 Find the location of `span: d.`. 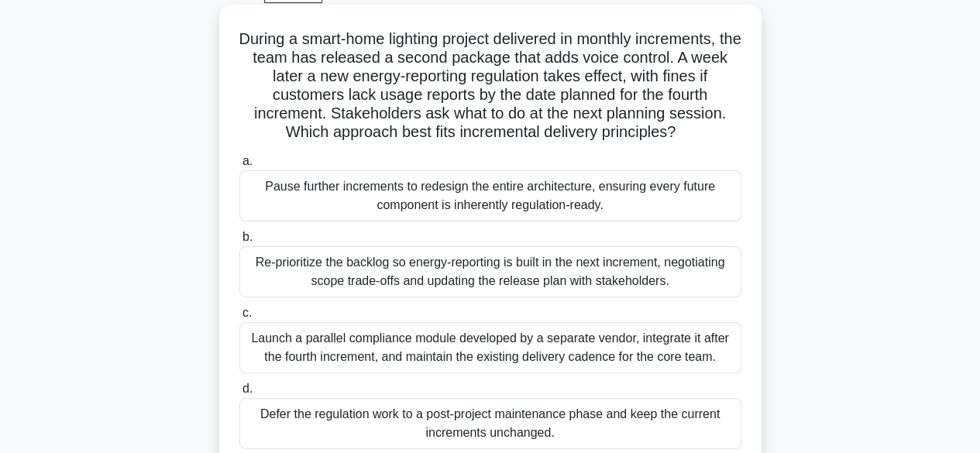

span: d. is located at coordinates (247, 387).